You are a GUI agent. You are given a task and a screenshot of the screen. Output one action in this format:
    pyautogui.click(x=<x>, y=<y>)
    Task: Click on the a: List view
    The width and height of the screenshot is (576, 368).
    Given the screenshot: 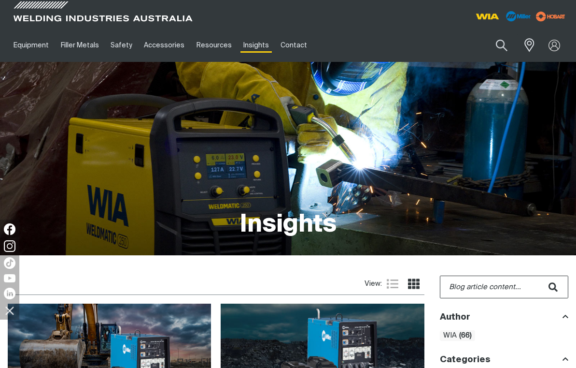 What is the action you would take?
    pyautogui.click(x=393, y=284)
    